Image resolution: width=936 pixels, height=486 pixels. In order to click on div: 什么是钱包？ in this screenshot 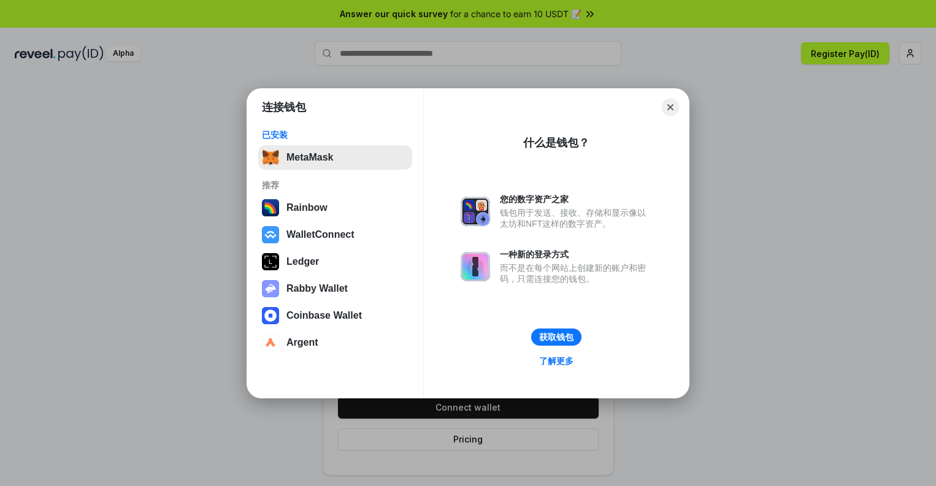, I will do `click(556, 143)`.